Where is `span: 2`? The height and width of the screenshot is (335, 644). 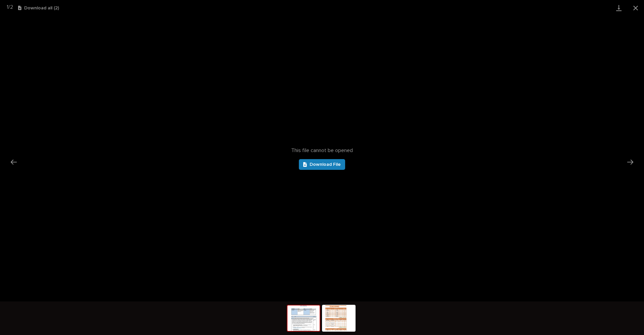
span: 2 is located at coordinates (12, 7).